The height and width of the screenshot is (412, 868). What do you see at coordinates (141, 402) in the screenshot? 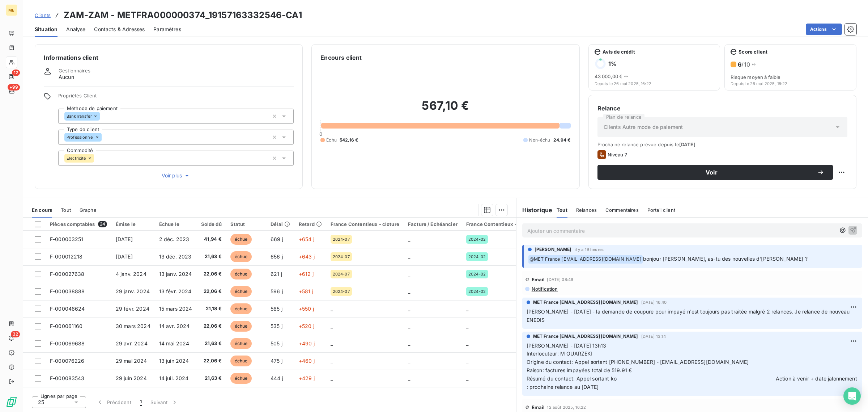
I see `span: 1` at bounding box center [141, 402].